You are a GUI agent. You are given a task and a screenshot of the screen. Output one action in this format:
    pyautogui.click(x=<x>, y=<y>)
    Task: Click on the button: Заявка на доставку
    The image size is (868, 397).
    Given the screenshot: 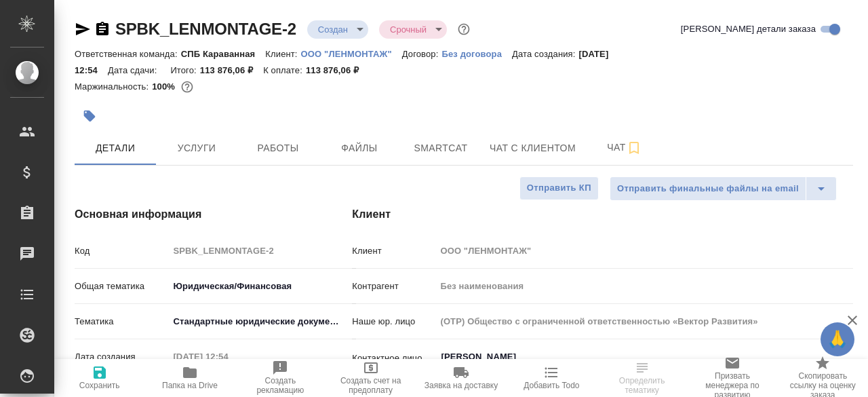 What is the action you would take?
    pyautogui.click(x=460, y=378)
    